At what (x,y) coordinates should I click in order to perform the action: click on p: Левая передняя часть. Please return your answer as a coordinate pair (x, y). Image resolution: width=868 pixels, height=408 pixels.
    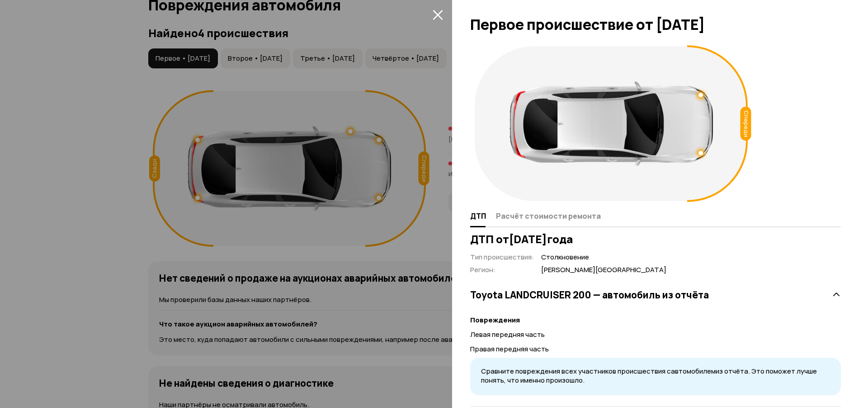
    Looking at the image, I should click on (656, 335).